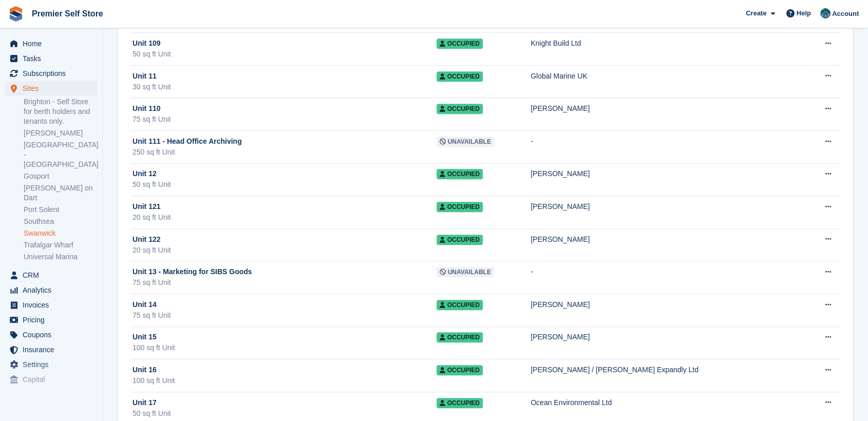  What do you see at coordinates (54, 380) in the screenshot?
I see `span: Capital` at bounding box center [54, 380].